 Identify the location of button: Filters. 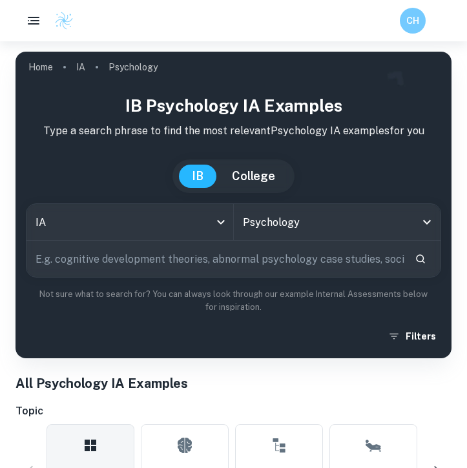
(412, 336).